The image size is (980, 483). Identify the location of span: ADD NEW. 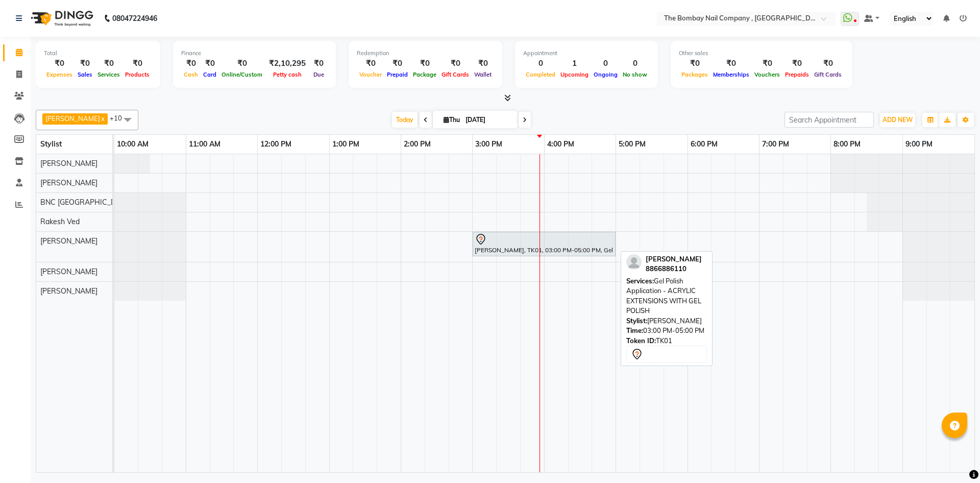
(897, 120).